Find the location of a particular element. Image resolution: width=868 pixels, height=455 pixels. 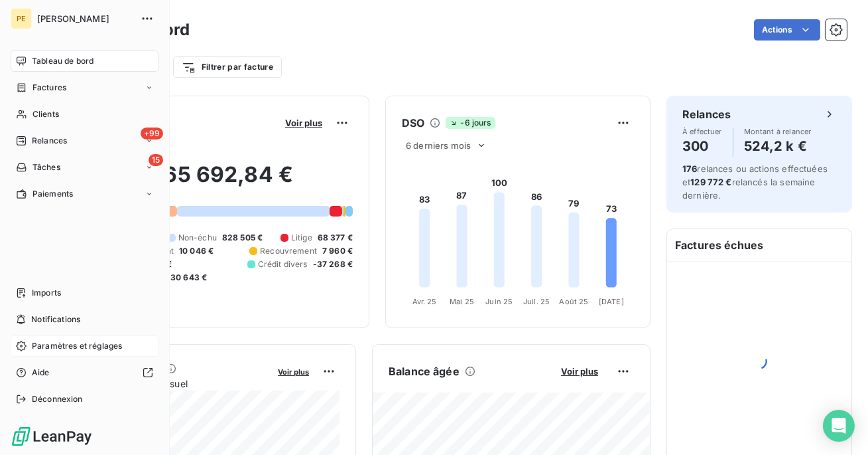

span: Clients is located at coordinates (45, 114).